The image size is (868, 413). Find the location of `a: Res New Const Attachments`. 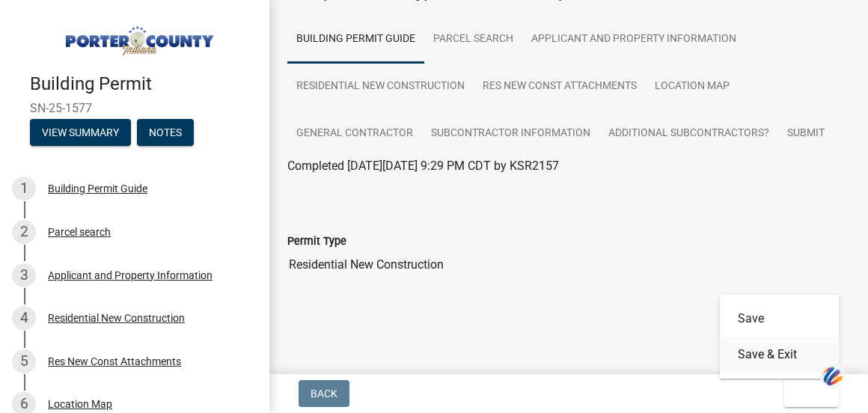

a: Res New Const Attachments is located at coordinates (560, 87).